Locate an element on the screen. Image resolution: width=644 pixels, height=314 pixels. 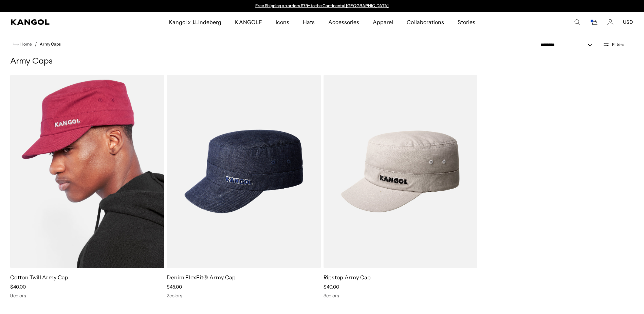
a: Army Caps is located at coordinates (50, 44).